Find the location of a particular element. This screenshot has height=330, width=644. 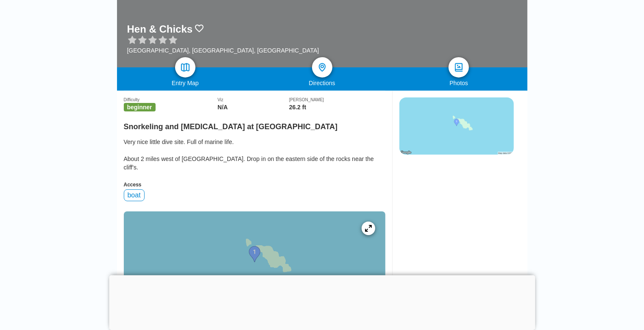

a: photos is located at coordinates (458, 68).